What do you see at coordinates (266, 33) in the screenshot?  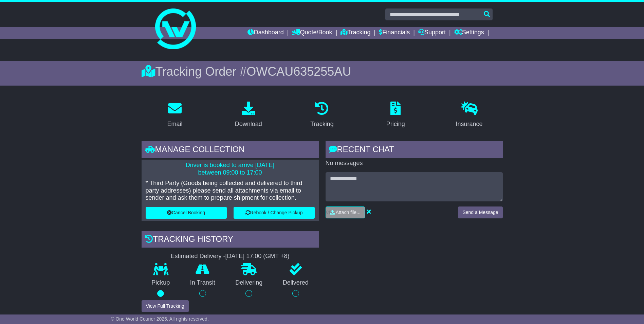 I see `a: Dashboard` at bounding box center [266, 33].